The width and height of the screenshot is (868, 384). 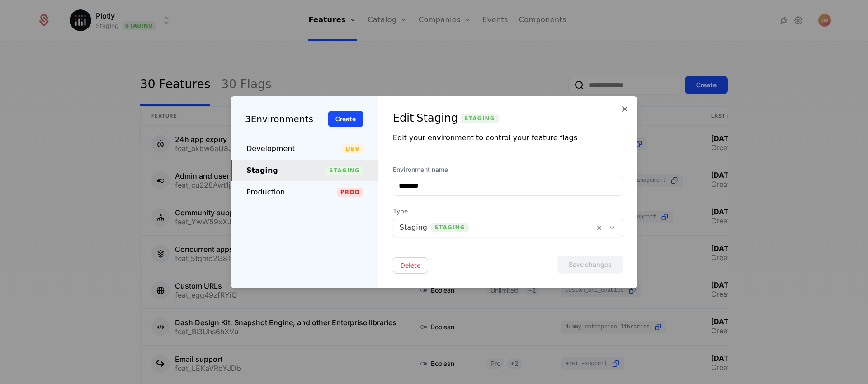 I want to click on div: Edit your environment to control your feature flags, so click(x=508, y=138).